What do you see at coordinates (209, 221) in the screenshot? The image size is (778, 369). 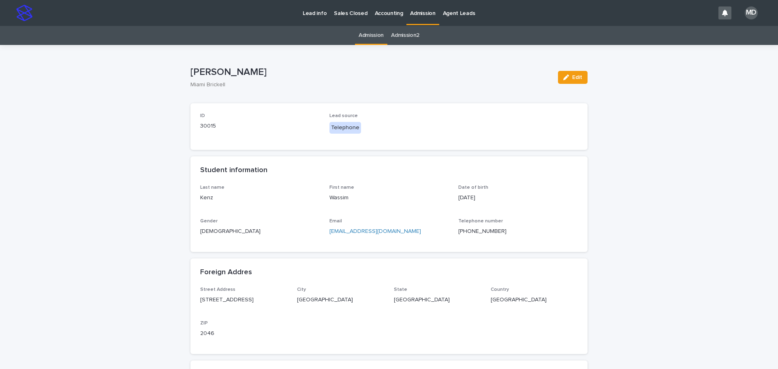 I see `span: Gender` at bounding box center [209, 221].